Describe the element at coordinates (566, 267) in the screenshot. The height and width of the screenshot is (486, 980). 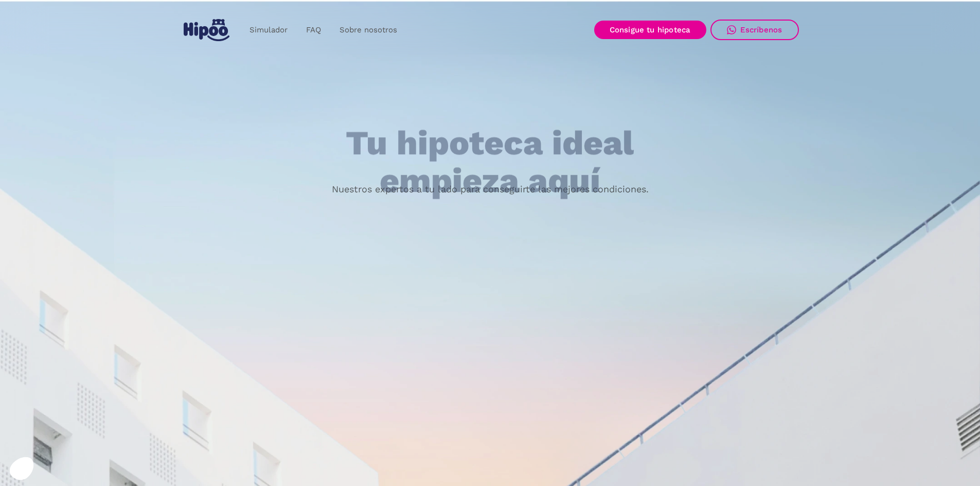
I see `a: Mejorar mi hipoteca` at that location.